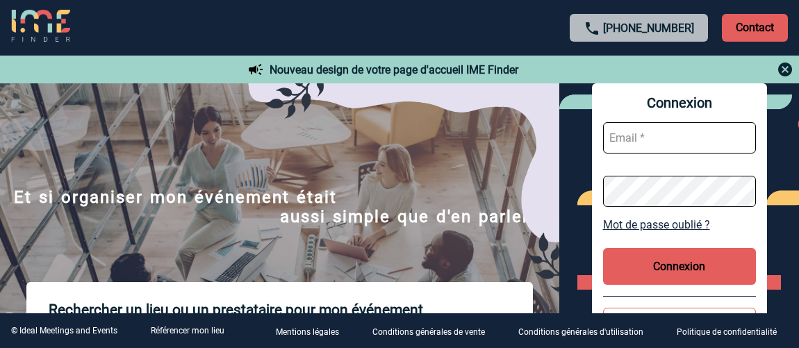 The width and height of the screenshot is (799, 348). I want to click on a: Politique de confidentialité, so click(732, 331).